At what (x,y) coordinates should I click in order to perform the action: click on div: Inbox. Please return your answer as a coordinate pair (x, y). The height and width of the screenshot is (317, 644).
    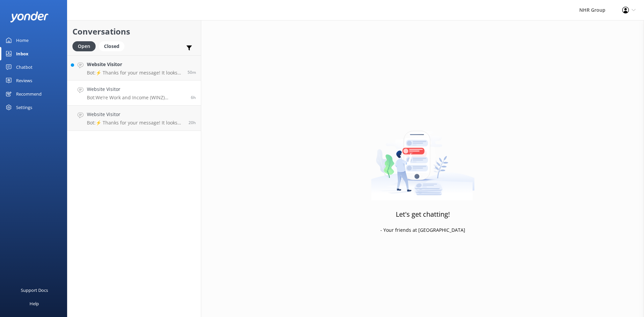
    Looking at the image, I should click on (22, 54).